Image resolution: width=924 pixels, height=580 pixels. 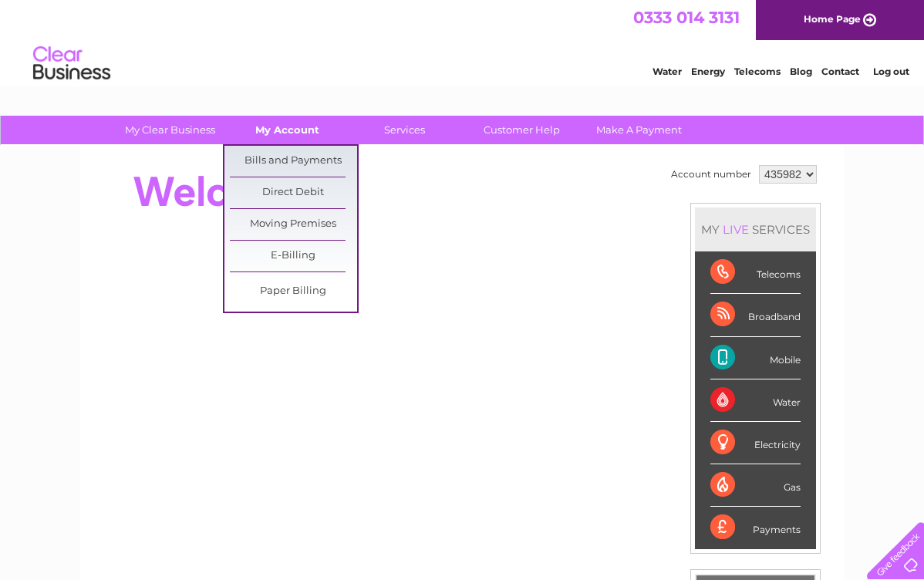 I want to click on span: 0333 014 3131, so click(x=686, y=17).